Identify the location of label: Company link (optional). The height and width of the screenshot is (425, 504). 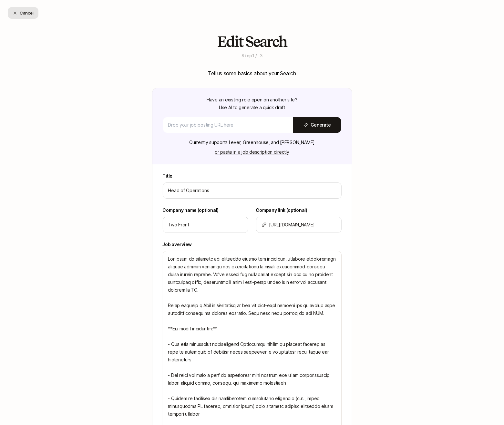
(299, 210).